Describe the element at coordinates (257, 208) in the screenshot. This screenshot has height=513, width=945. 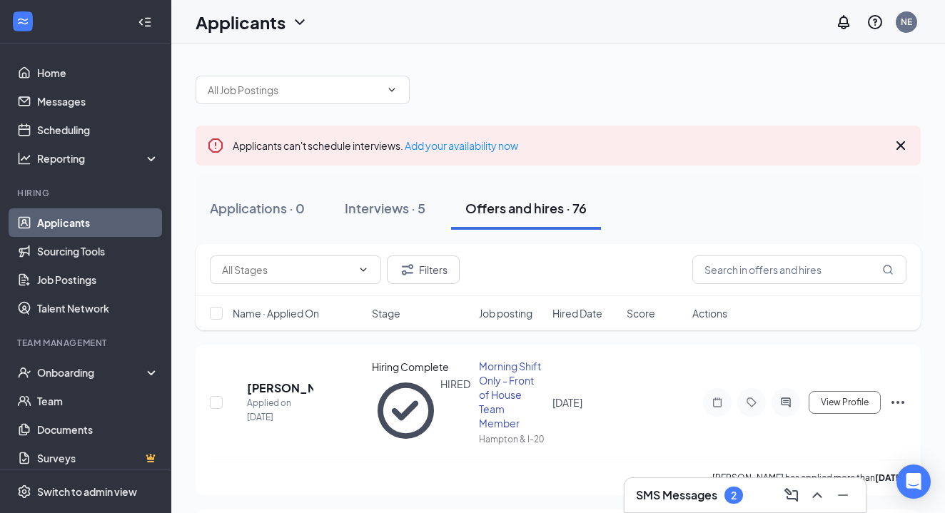
I see `div: Applications · 0` at that location.